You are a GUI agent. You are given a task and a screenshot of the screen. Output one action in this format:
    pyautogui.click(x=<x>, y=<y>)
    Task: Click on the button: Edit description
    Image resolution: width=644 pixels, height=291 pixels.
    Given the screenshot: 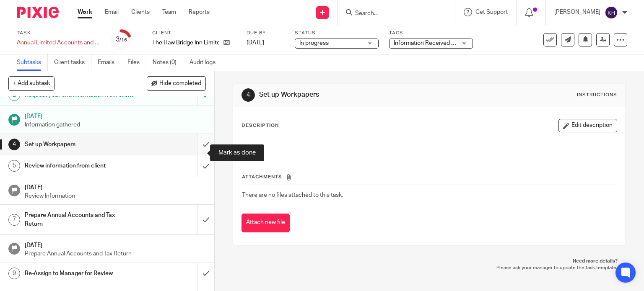 What is the action you would take?
    pyautogui.click(x=587, y=126)
    